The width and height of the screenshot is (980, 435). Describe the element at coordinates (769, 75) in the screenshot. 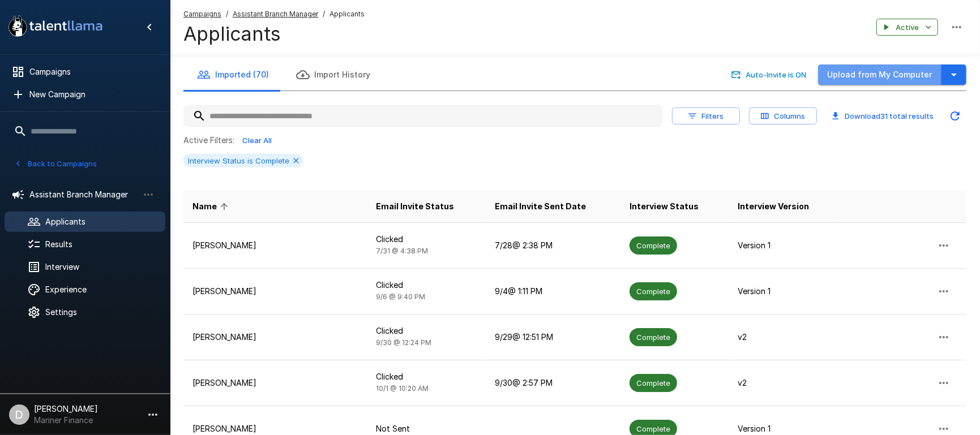

I see `button: Auto-Invite is ON` at that location.